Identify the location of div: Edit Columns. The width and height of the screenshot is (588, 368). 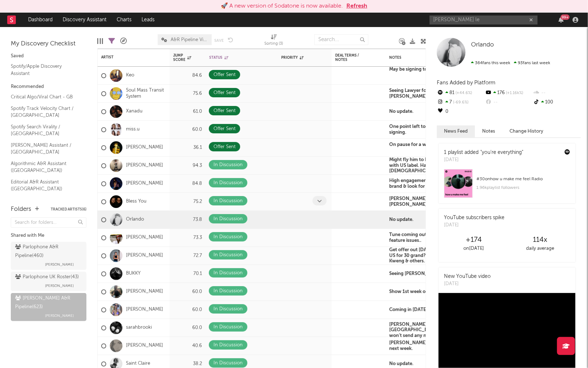
(100, 41).